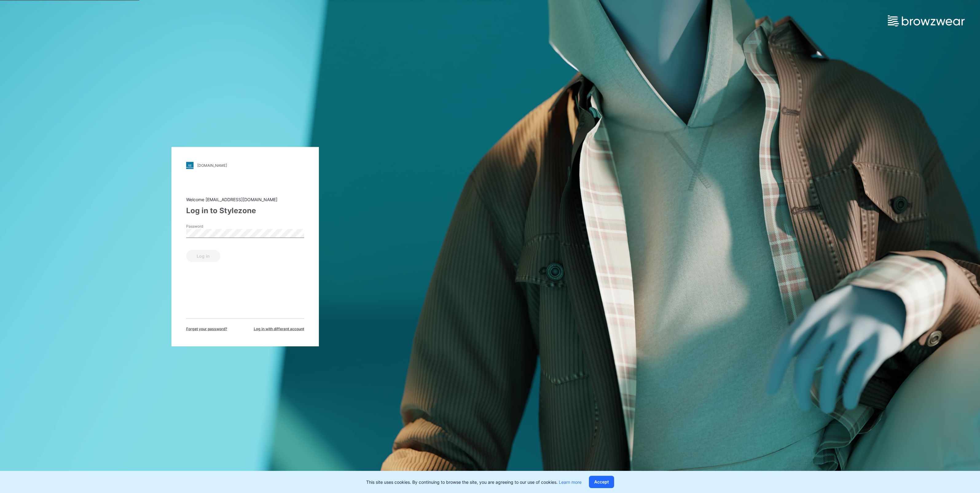 Image resolution: width=980 pixels, height=493 pixels. Describe the element at coordinates (570, 482) in the screenshot. I see `a: Learn more` at that location.